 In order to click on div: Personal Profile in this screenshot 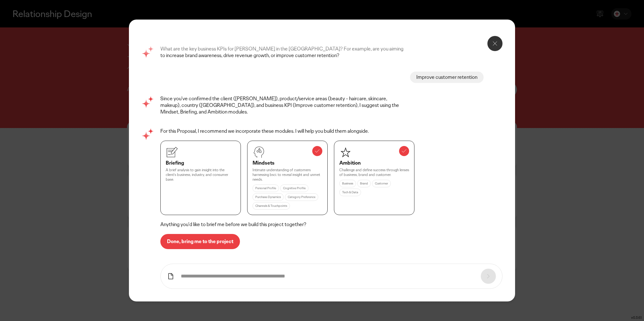, I will do `click(266, 188)`.